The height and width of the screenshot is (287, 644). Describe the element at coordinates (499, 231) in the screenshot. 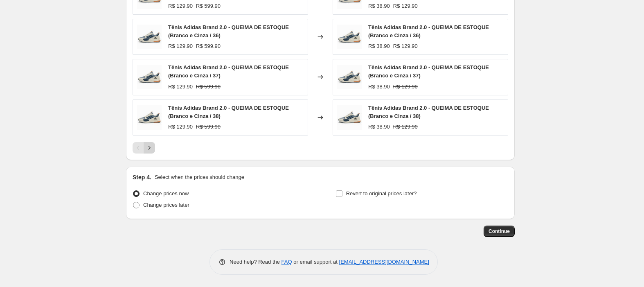

I see `span: Continue` at that location.